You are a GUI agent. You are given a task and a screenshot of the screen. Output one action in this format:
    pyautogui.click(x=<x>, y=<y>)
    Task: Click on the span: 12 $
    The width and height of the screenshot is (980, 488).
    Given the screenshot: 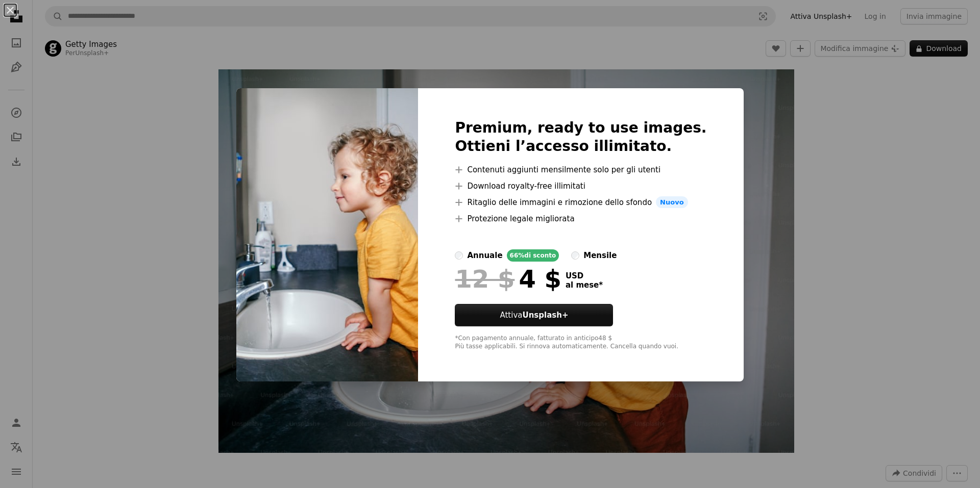 What is the action you would take?
    pyautogui.click(x=484, y=280)
    